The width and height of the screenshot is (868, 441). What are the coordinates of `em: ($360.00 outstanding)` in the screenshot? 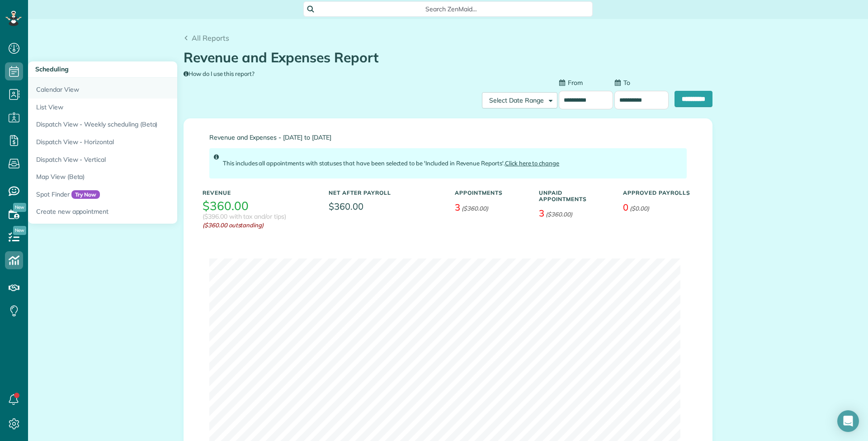 It's located at (259, 225).